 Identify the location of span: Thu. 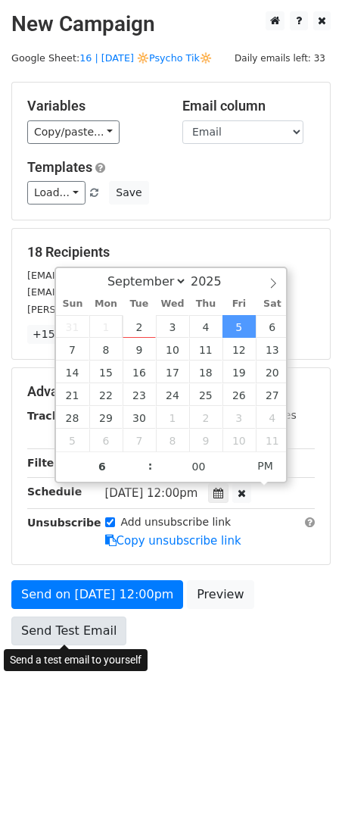
(206, 304).